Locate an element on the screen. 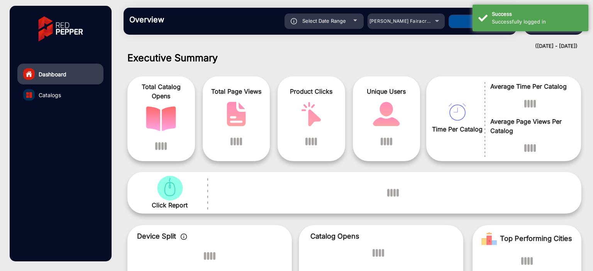  span: Average Page Views Per Catalog is located at coordinates (530, 126).